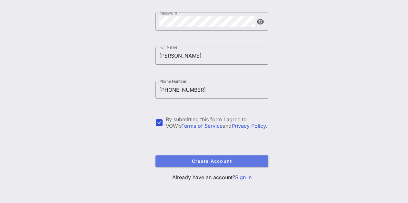 The width and height of the screenshot is (408, 203). Describe the element at coordinates (202, 126) in the screenshot. I see `a: Terms of Service` at that location.